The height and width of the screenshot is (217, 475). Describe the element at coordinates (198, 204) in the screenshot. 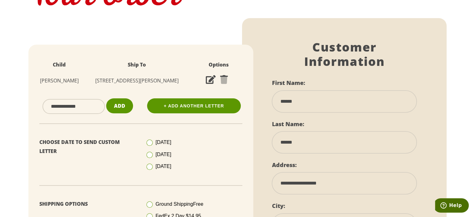

I see `span: Free` at that location.